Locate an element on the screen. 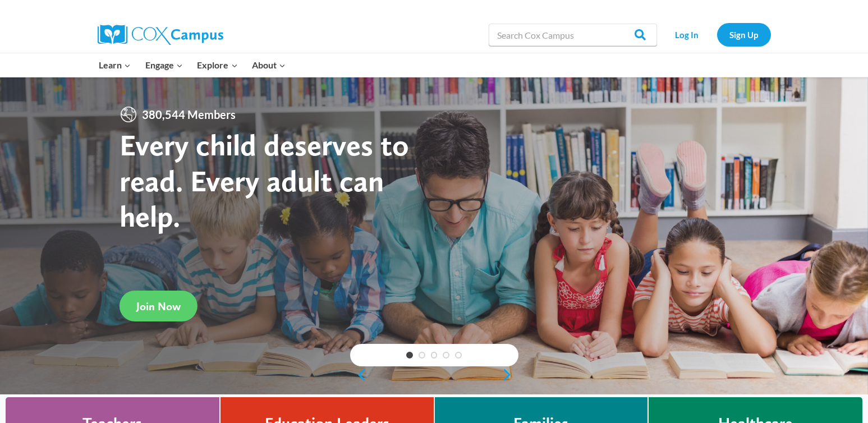  a: Log In is located at coordinates (687, 34).